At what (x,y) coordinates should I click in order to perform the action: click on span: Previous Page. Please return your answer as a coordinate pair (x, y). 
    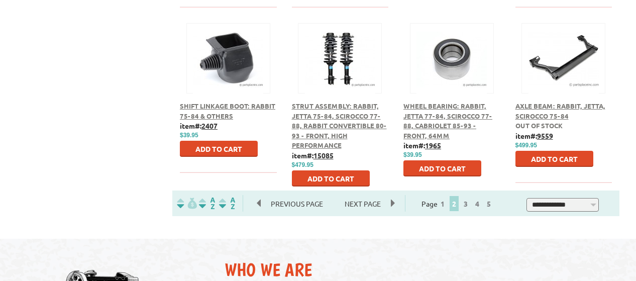
    Looking at the image, I should click on (297, 203).